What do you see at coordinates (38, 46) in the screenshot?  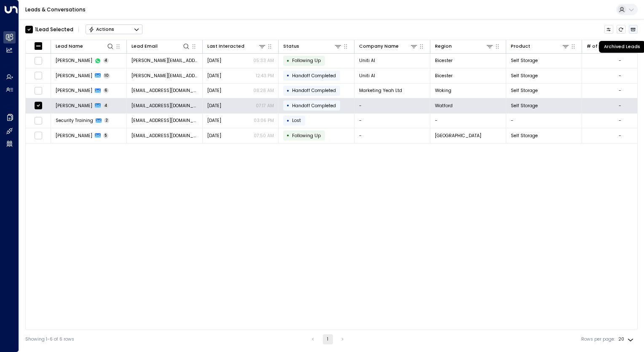 I see `span: Toggle select all` at bounding box center [38, 46].